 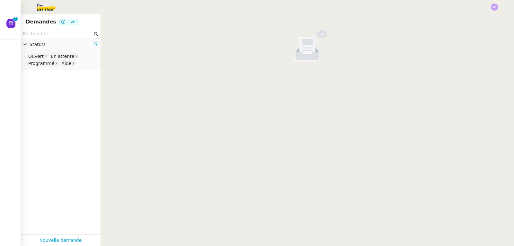 I want to click on input: Rechercher, so click(x=58, y=34).